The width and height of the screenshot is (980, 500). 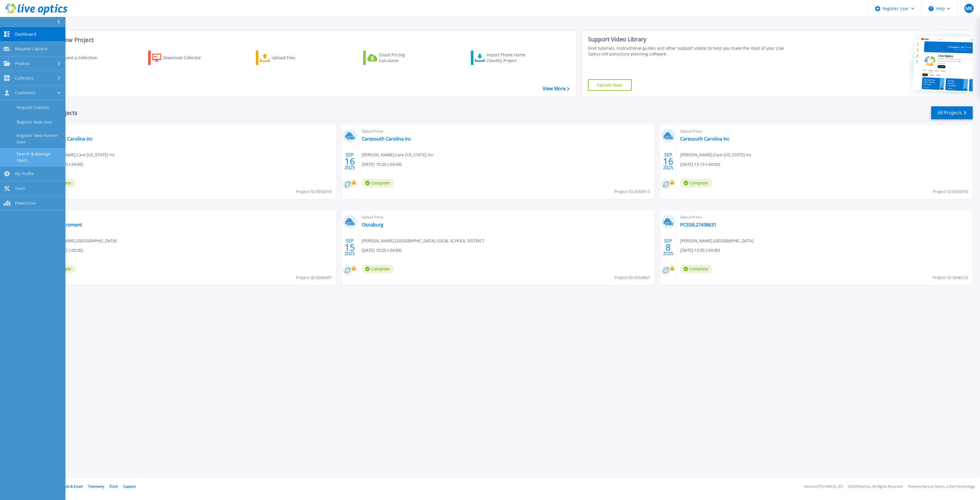 I want to click on div: Find tutorials, instructional guides and other support videos to help you make the most of your L..., so click(x=690, y=51).